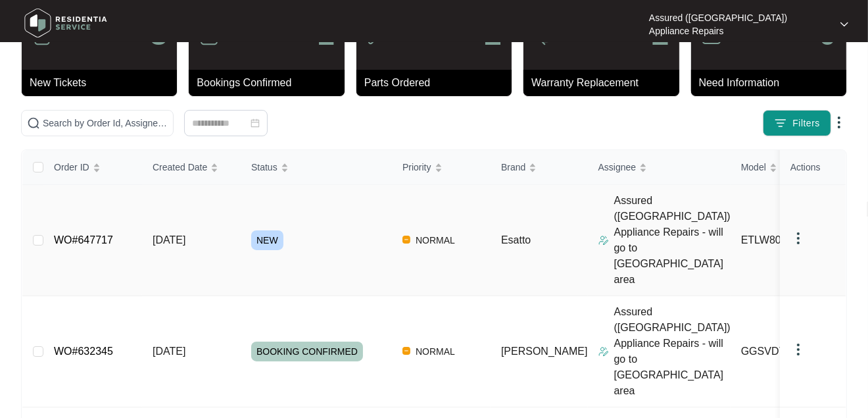 The height and width of the screenshot is (418, 868). I want to click on span: NEW, so click(267, 240).